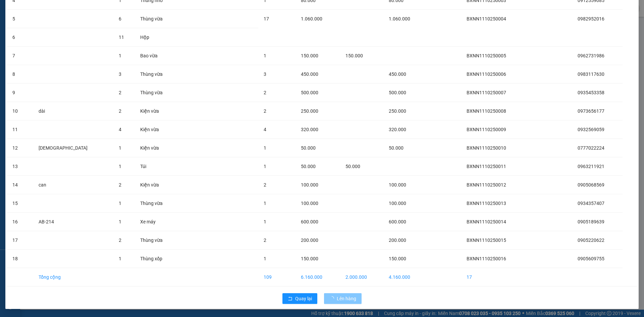 The height and width of the screenshot is (317, 644). I want to click on td: AB-214, so click(73, 222).